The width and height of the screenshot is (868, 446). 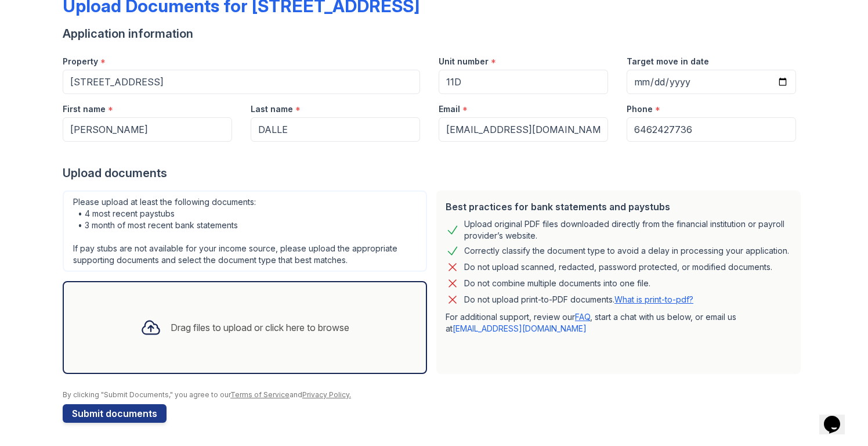 I want to click on label: Phone, so click(x=640, y=109).